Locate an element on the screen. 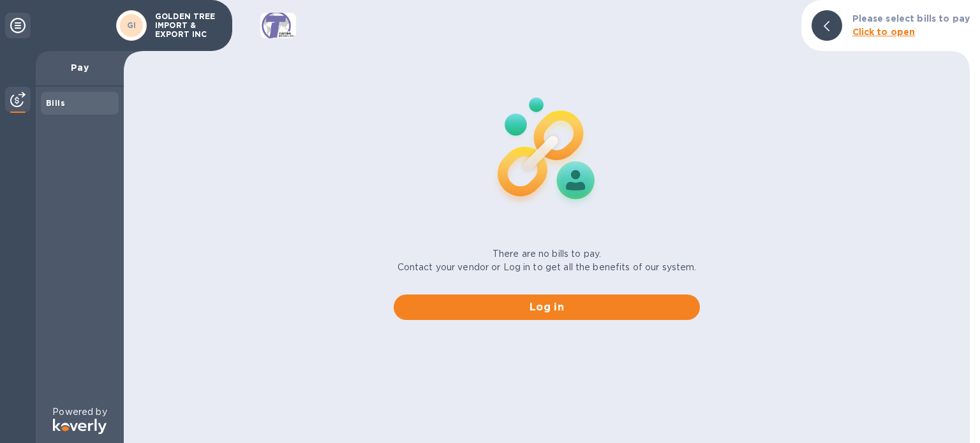  img: Logo is located at coordinates (79, 427).